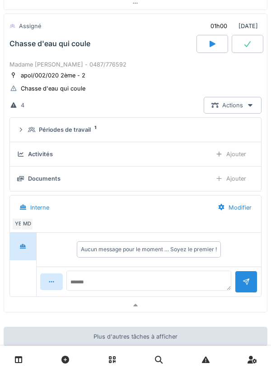  Describe the element at coordinates (23, 105) in the screenshot. I see `div: 4` at that location.